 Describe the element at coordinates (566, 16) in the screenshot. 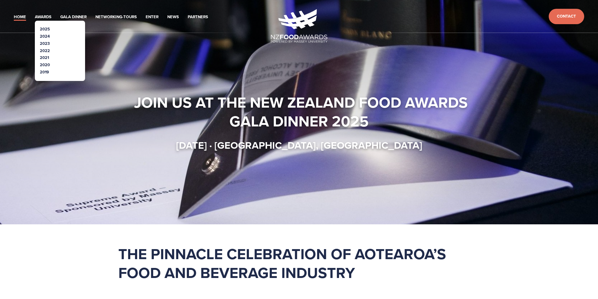

I see `a: Contact` at that location.